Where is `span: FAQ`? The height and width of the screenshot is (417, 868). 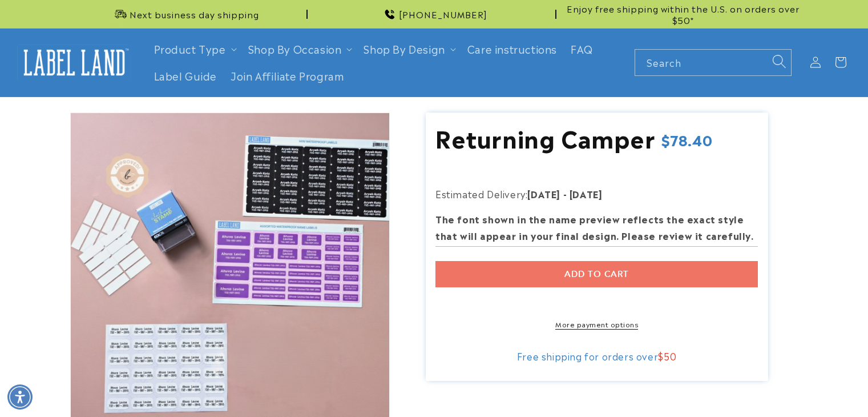 span: FAQ is located at coordinates (582, 48).